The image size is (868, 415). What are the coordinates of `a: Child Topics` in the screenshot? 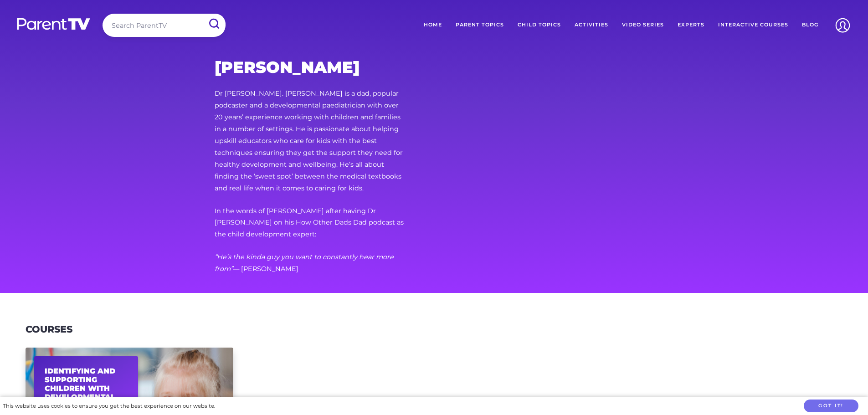 It's located at (539, 25).